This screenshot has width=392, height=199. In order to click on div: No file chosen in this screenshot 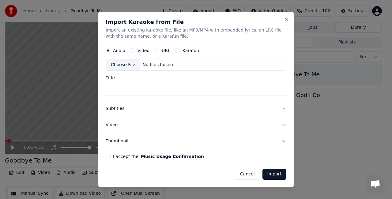, I will do `click(158, 65)`.